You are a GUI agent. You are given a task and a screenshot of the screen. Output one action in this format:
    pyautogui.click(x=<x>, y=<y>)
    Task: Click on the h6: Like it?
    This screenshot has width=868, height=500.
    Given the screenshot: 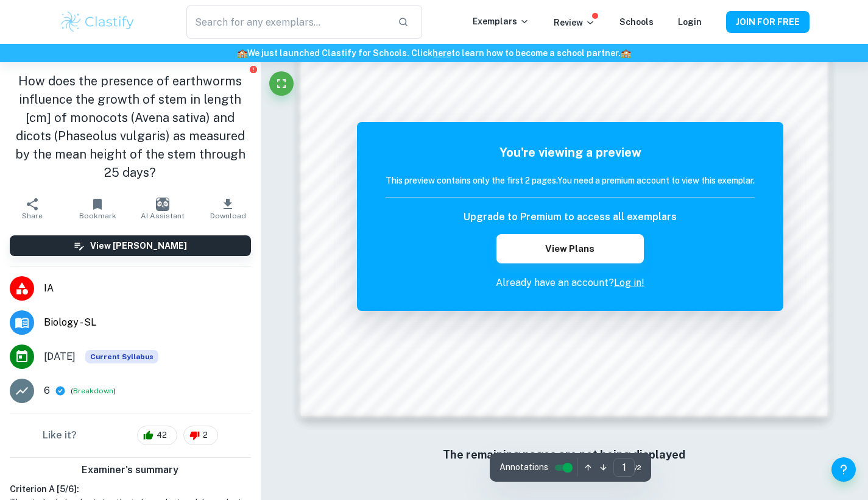 What is the action you would take?
    pyautogui.click(x=60, y=435)
    